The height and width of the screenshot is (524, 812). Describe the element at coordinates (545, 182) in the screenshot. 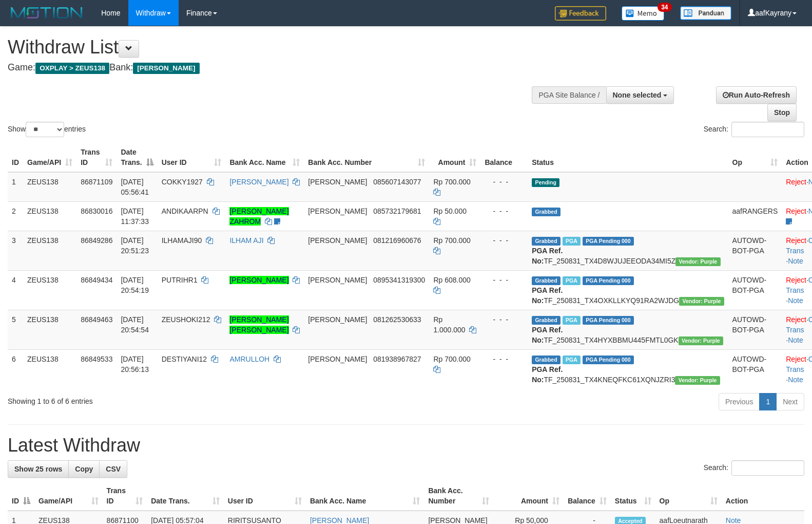

I see `span: Pending` at that location.